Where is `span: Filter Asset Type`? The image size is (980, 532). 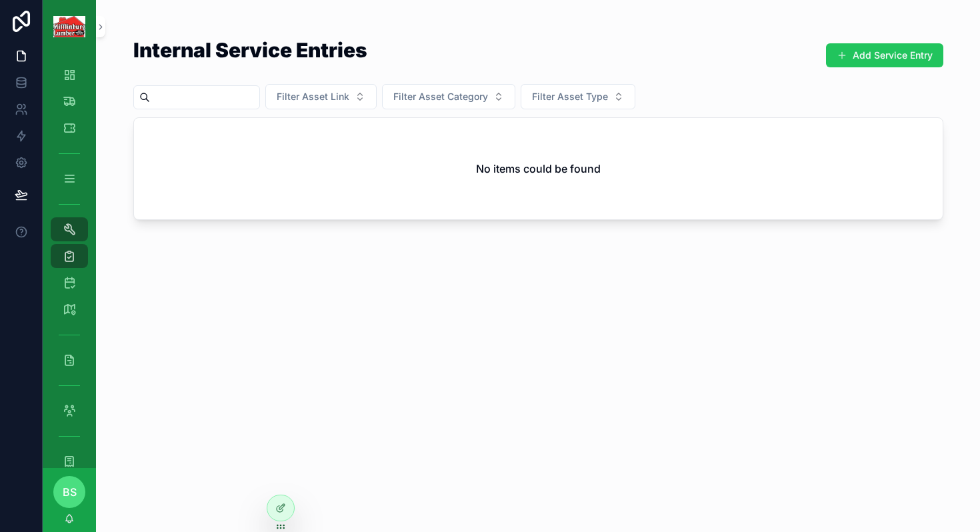
span: Filter Asset Type is located at coordinates (570, 97).